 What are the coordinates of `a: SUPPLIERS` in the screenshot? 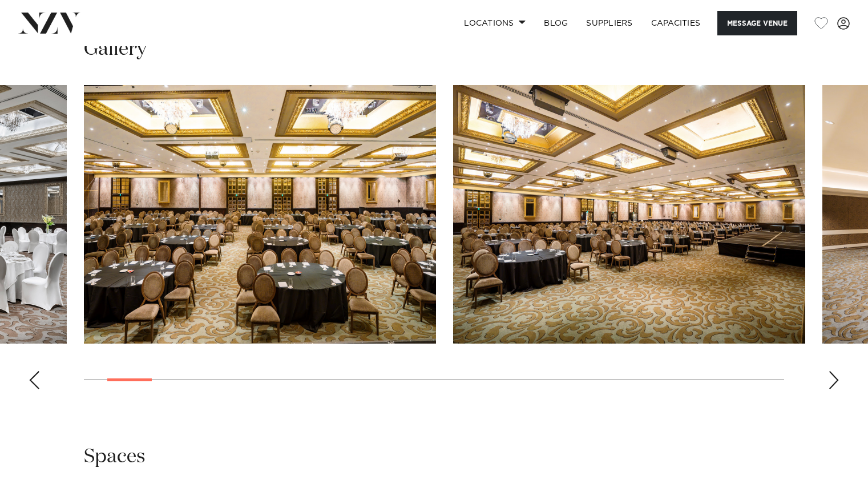 It's located at (609, 23).